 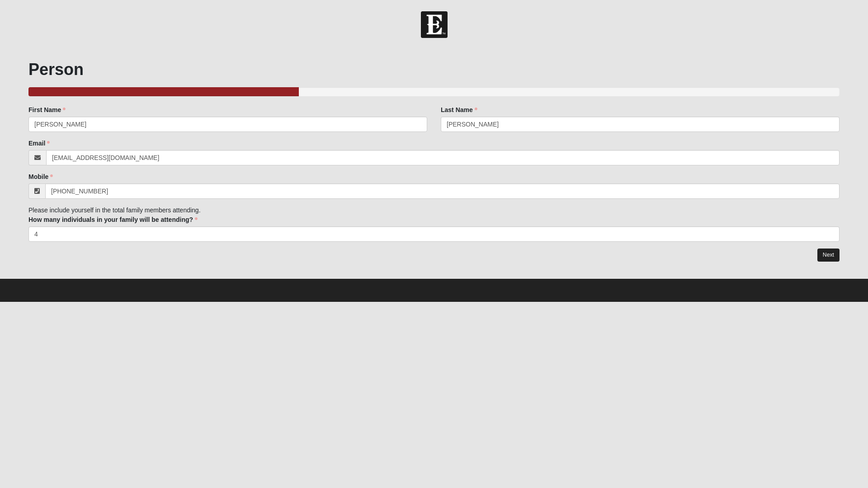 I want to click on label: Mobile, so click(x=41, y=177).